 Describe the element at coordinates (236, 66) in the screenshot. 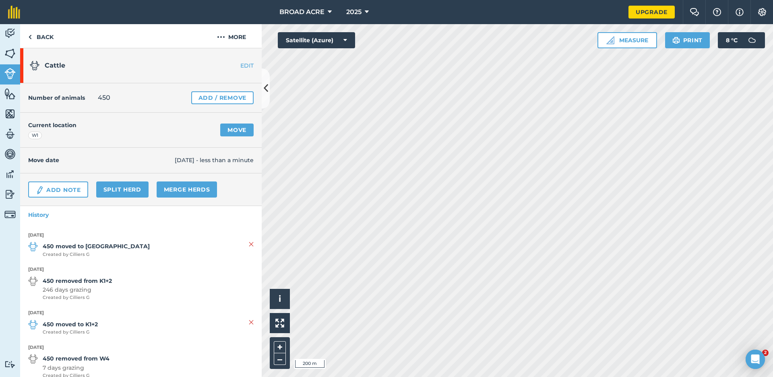

I see `a: EDIT` at that location.